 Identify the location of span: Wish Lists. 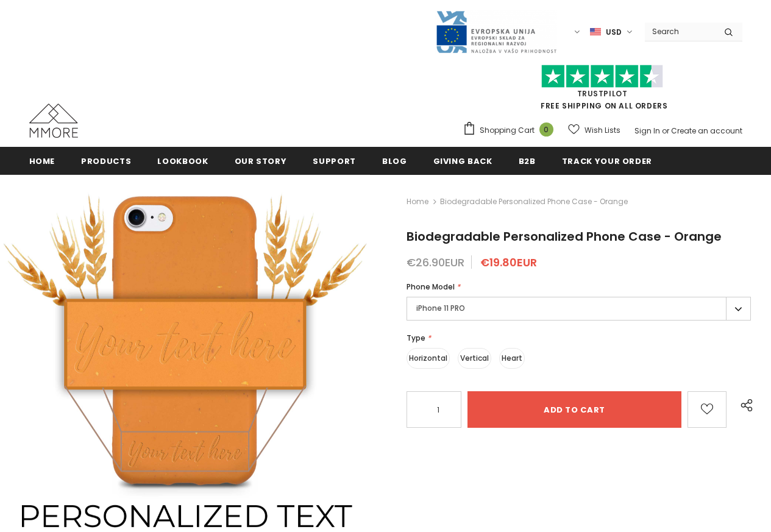
(602, 130).